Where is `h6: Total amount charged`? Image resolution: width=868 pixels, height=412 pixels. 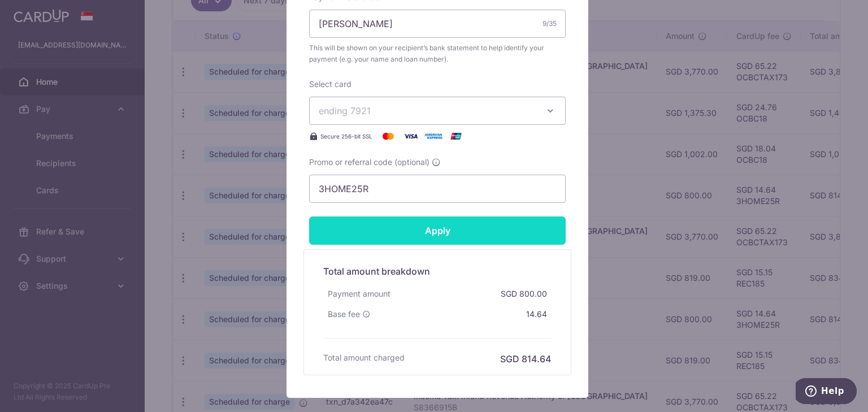
h6: Total amount charged is located at coordinates (364, 358).